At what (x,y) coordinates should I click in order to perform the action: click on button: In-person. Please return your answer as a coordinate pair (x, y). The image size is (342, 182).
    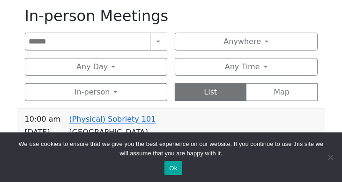
    Looking at the image, I should click on (96, 92).